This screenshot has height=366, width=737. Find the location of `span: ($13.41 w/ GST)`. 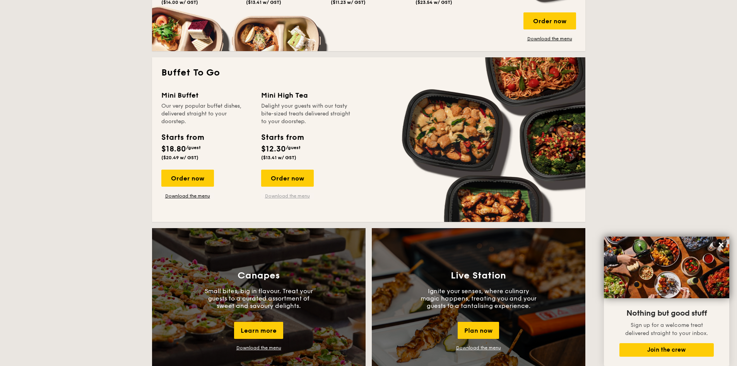

span: ($13.41 w/ GST) is located at coordinates (279, 157).